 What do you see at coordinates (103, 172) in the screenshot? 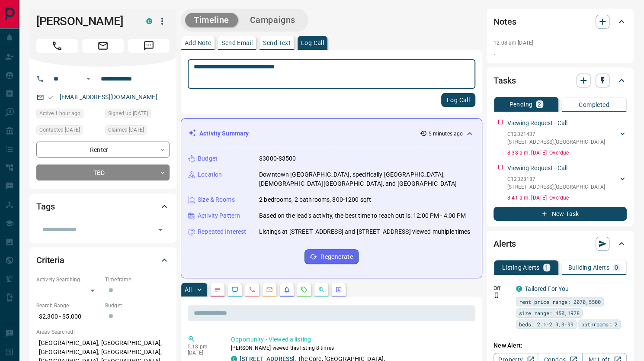
I see `div: TBD` at bounding box center [103, 172].